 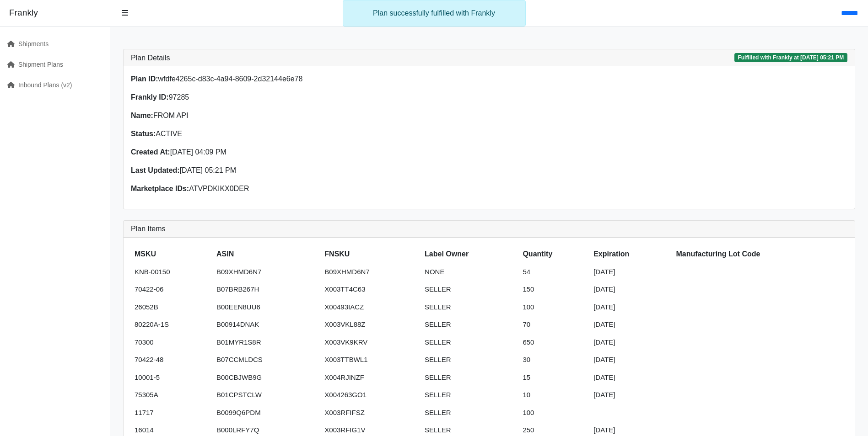 What do you see at coordinates (554, 254) in the screenshot?
I see `th: Quantity` at bounding box center [554, 254].